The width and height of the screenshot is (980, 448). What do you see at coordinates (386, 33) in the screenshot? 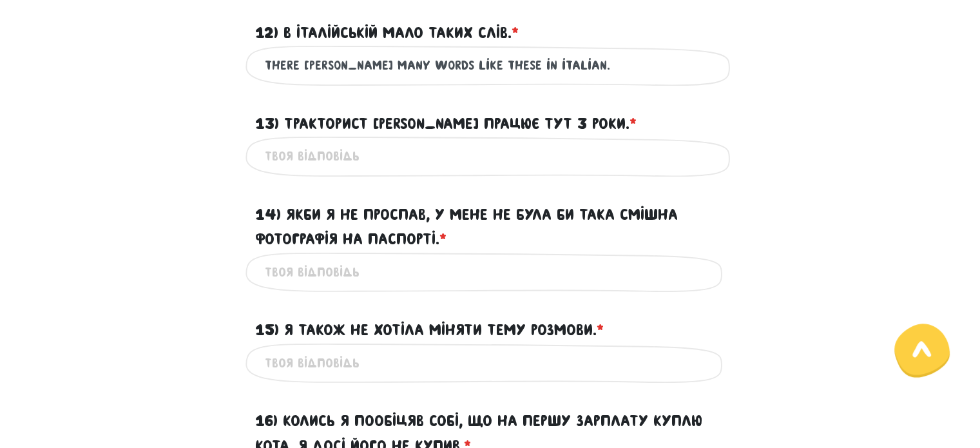
I see `label: 12) В італійській мало таких слів.` at bounding box center [386, 33].